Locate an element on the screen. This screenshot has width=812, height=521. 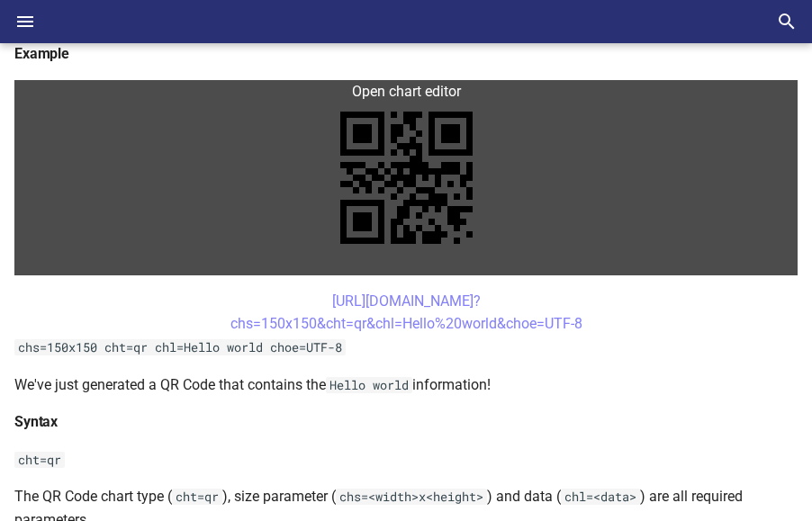
code: chs=<width>x<height> is located at coordinates (411, 497).